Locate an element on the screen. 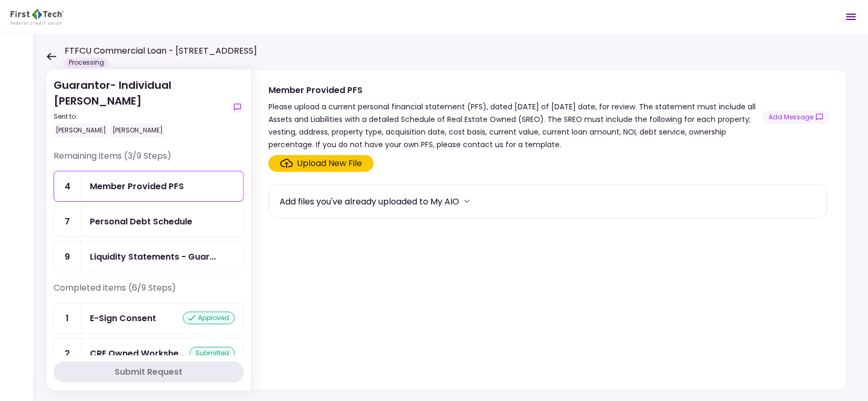 The width and height of the screenshot is (868, 401). div: Sent to: is located at coordinates (140, 116).